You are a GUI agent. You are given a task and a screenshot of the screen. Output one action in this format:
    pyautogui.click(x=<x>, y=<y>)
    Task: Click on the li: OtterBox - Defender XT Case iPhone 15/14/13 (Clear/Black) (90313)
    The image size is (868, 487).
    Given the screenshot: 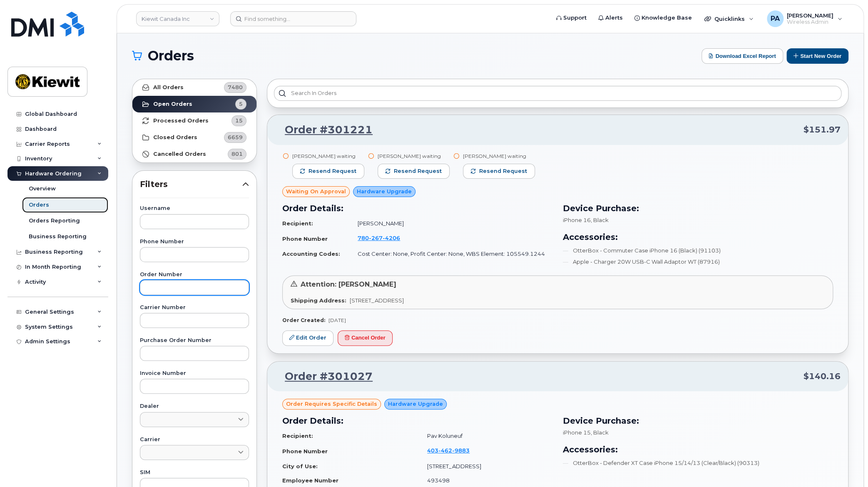 What is the action you would take?
    pyautogui.click(x=698, y=463)
    